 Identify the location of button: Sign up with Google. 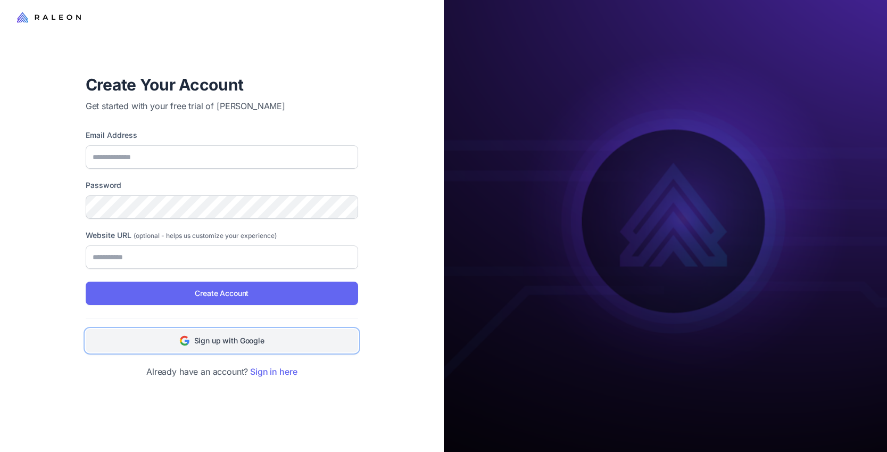
(222, 340).